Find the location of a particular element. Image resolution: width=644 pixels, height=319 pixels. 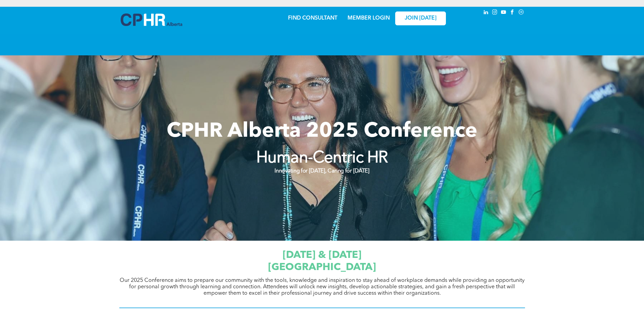

span: CPHR Alberta 2025 Conference is located at coordinates (322, 132).